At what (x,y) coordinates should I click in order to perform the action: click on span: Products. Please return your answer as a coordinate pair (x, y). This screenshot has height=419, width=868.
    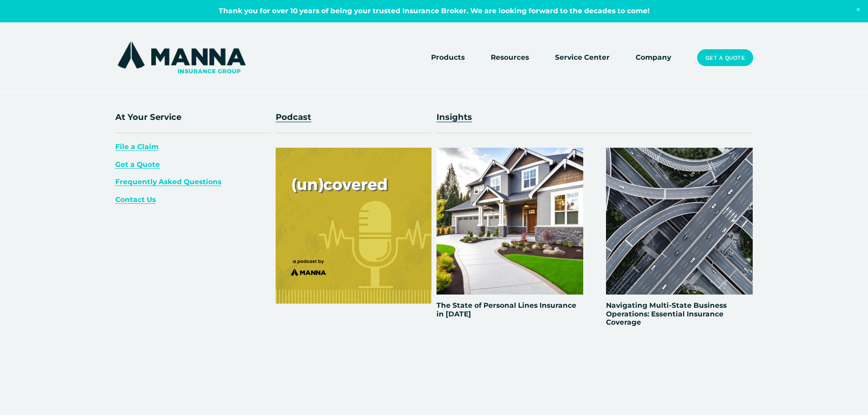
    Looking at the image, I should click on (448, 57).